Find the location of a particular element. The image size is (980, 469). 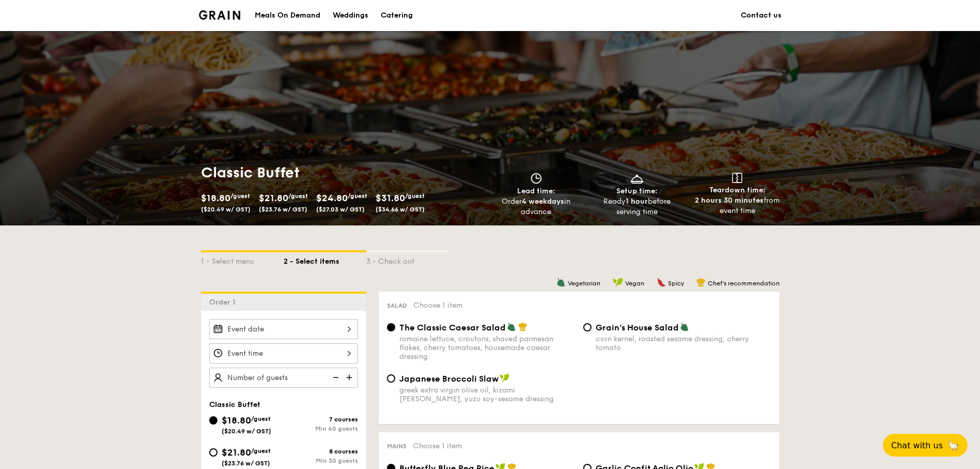

span: Setup time: is located at coordinates (637, 191).